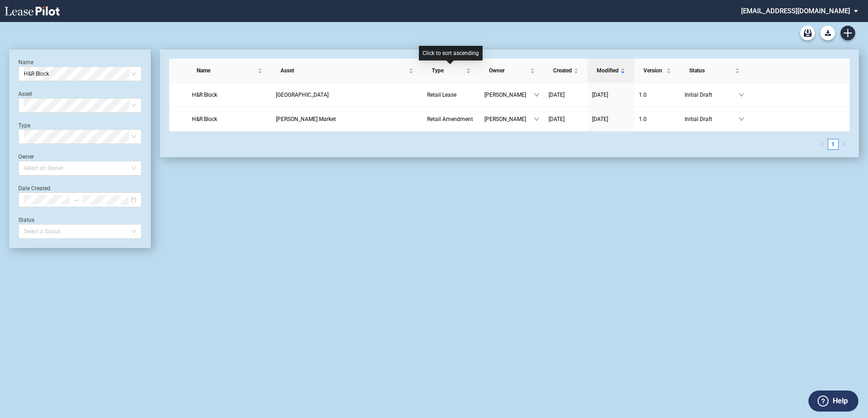 The image size is (868, 418). Describe the element at coordinates (844, 144) in the screenshot. I see `li: Next Page` at that location.